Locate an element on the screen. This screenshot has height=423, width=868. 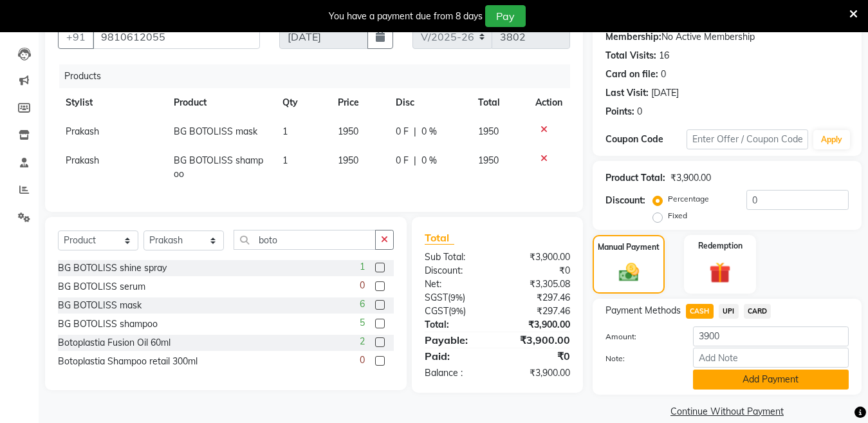
span: BG BOTOLISS shampoo is located at coordinates (219, 167).